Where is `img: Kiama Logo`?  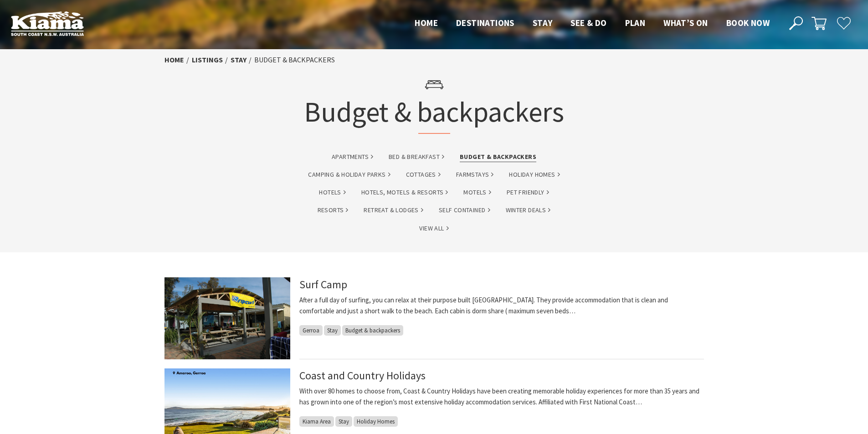 img: Kiama Logo is located at coordinates (47, 24).